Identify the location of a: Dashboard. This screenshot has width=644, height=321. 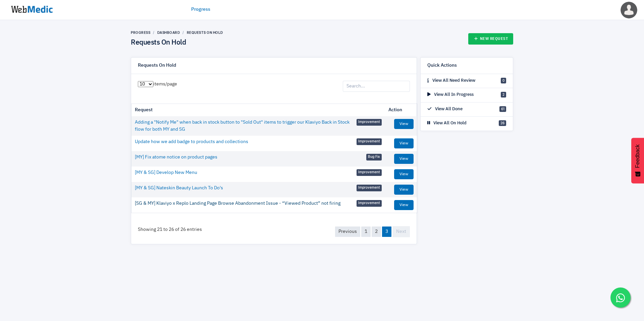
(169, 32).